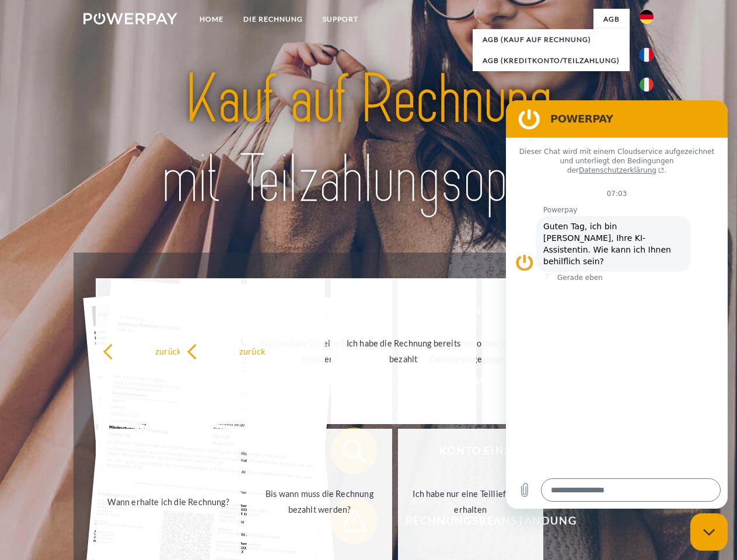 The width and height of the screenshot is (737, 560). What do you see at coordinates (320, 501) in the screenshot?
I see `div: Bis wann muss die Rechnung bezahlt werden?` at bounding box center [320, 501].